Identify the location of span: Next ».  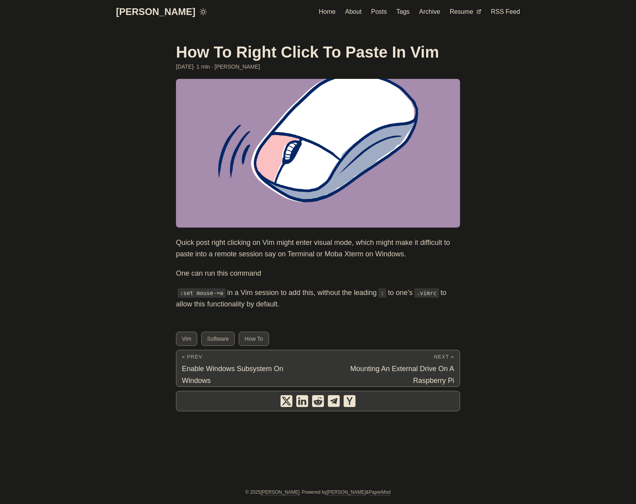
(444, 357).